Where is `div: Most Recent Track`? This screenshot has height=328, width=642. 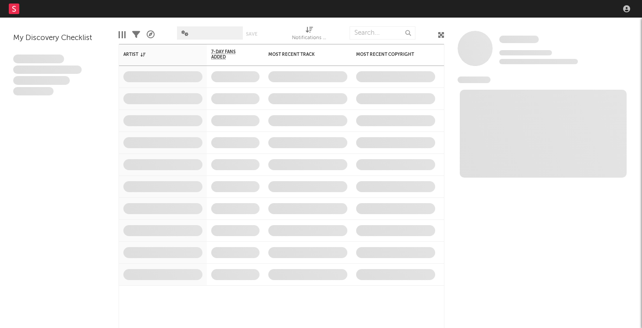
div: Most Recent Track is located at coordinates (301, 54).